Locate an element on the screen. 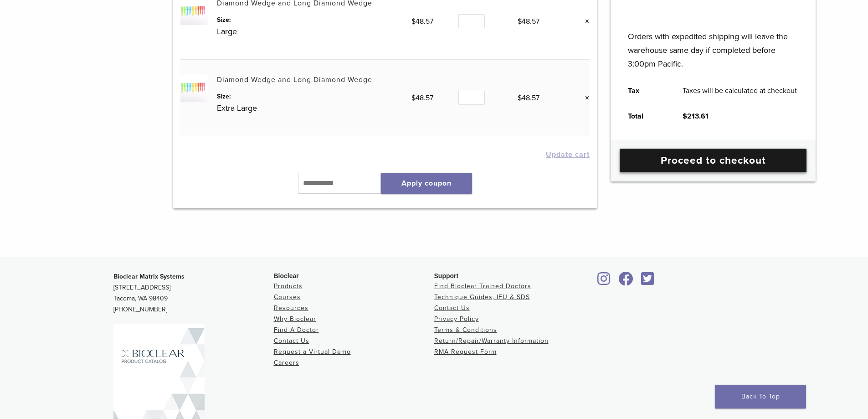 The width and height of the screenshot is (868, 419). a: Technique Guides, IFU & SDS is located at coordinates (482, 297).